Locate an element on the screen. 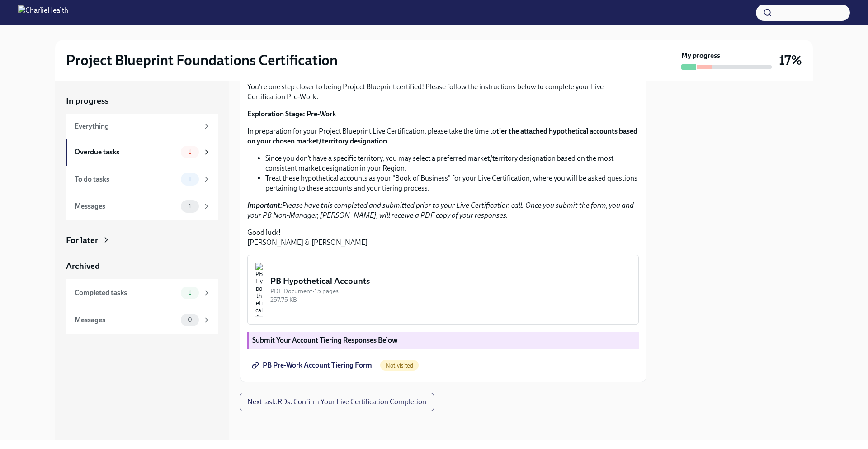  button: Next task:RDs: Confirm Your Live Certification Completion is located at coordinates (337, 402).